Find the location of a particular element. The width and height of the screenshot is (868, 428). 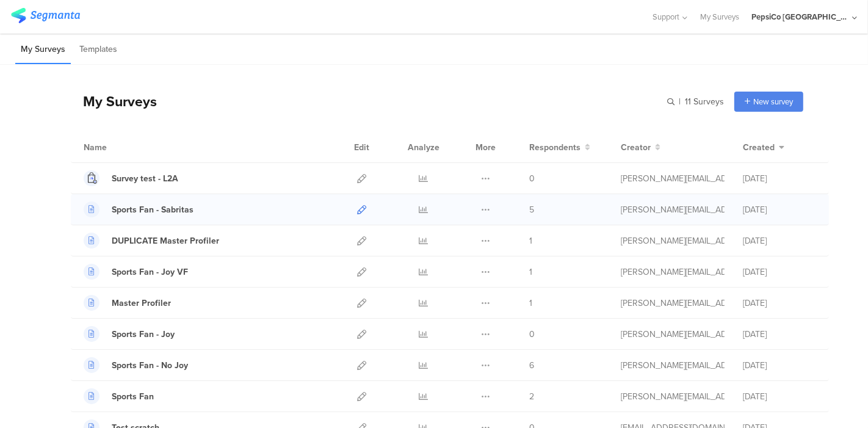

div: My Surveys is located at coordinates (113, 101).